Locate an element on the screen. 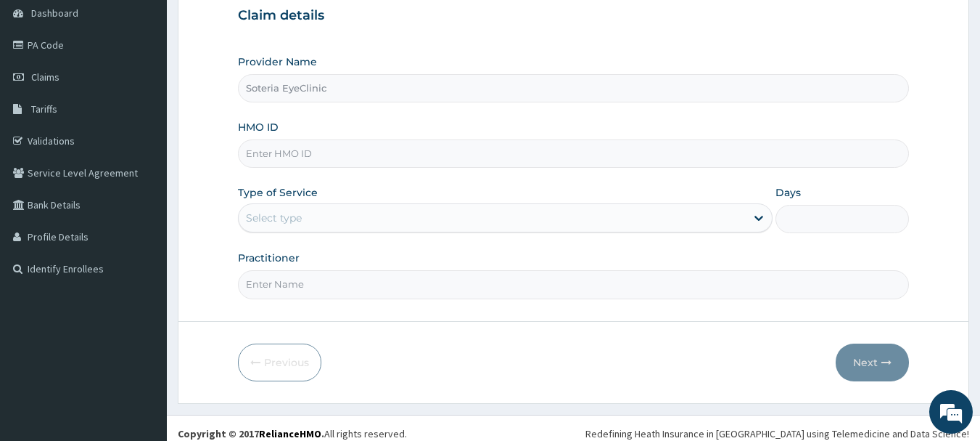 This screenshot has height=441, width=980. h3: Claim details is located at coordinates (574, 16).